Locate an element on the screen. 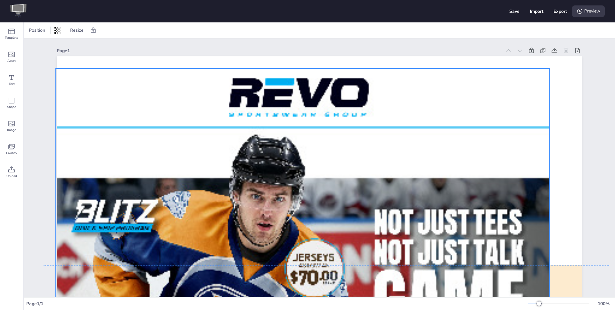  div: 100 % is located at coordinates (603, 304).